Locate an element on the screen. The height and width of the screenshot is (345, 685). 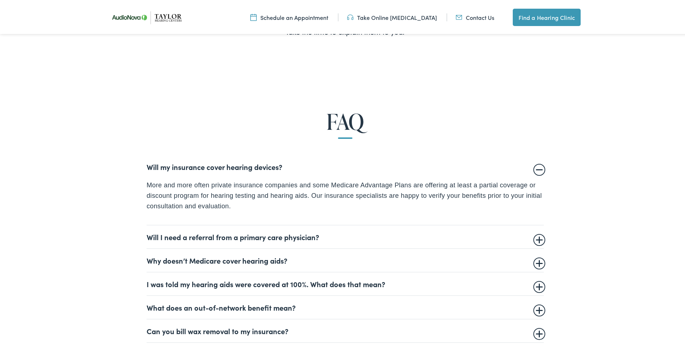
a: Contact Us is located at coordinates (475, 16).